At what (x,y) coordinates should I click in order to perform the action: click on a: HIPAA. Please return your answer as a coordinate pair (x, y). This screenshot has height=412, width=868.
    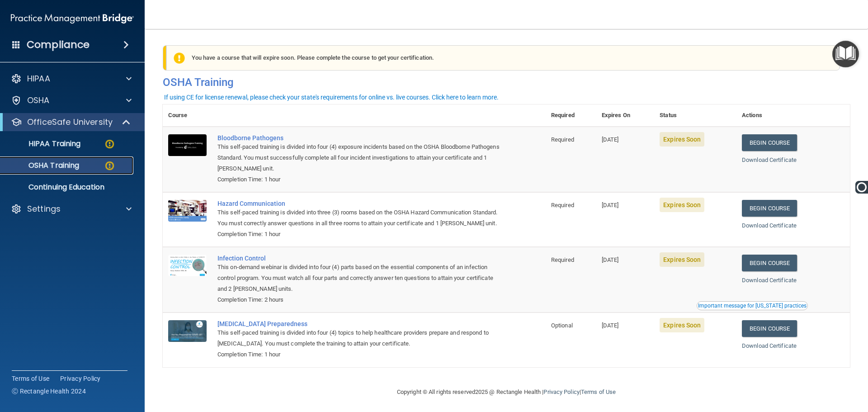
    Looking at the image, I should click on (71, 78).